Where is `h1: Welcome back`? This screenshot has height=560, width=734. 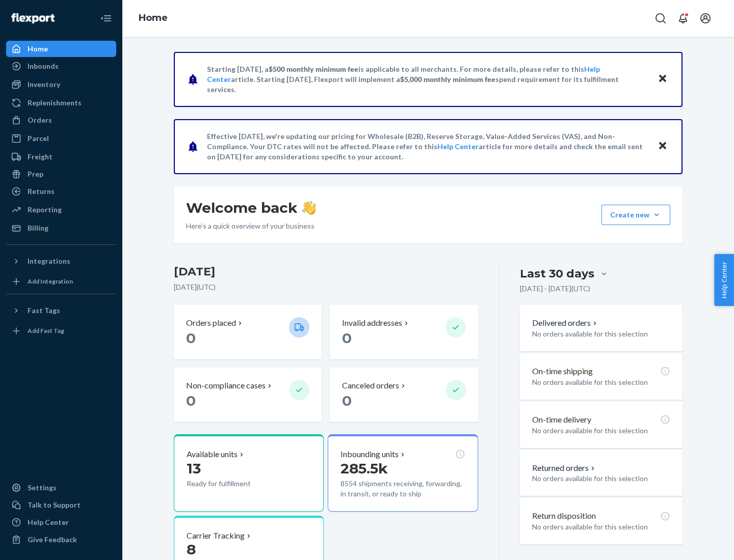
h1: Welcome back is located at coordinates (251, 207).